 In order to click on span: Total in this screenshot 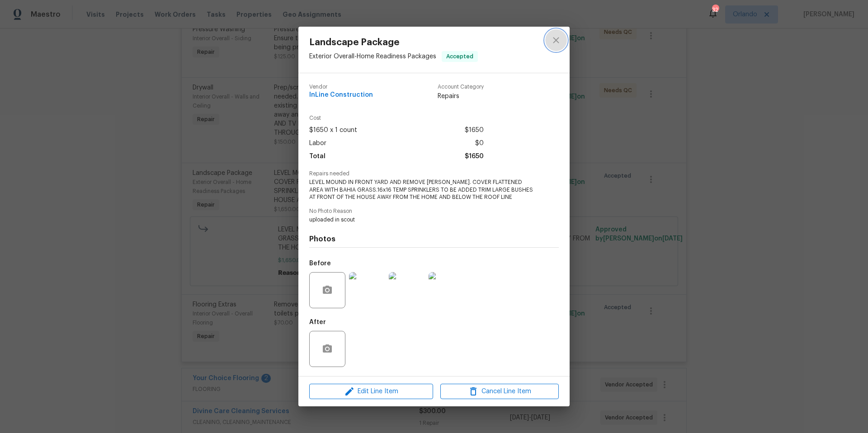, I will do `click(318, 157)`.